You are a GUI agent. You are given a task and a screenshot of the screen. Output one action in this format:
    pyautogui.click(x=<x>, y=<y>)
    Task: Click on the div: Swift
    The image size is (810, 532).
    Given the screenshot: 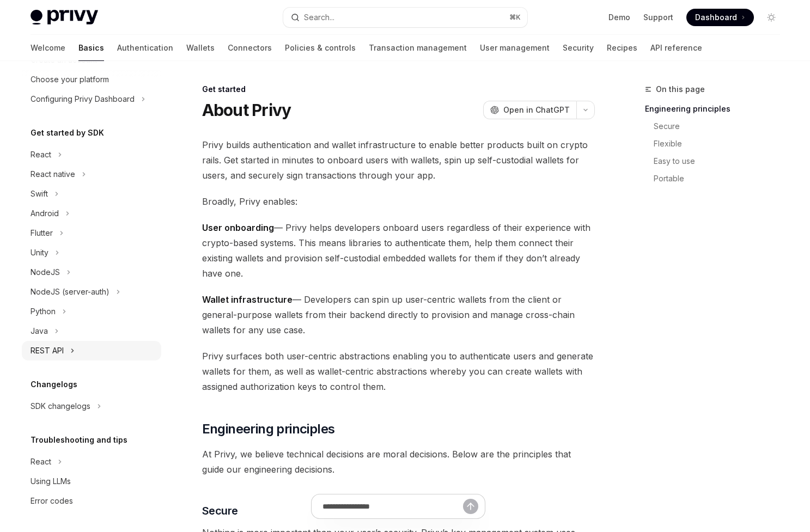 What is the action you would take?
    pyautogui.click(x=39, y=194)
    